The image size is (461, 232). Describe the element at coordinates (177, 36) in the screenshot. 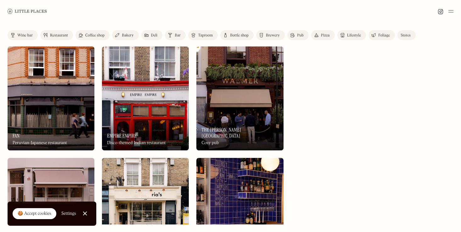

I see `div: Bar` at that location.